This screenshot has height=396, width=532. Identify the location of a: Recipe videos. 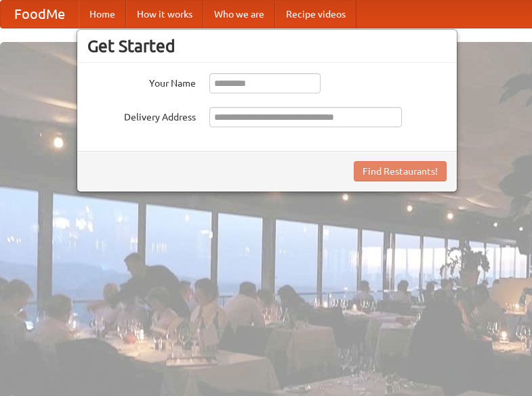
(316, 14).